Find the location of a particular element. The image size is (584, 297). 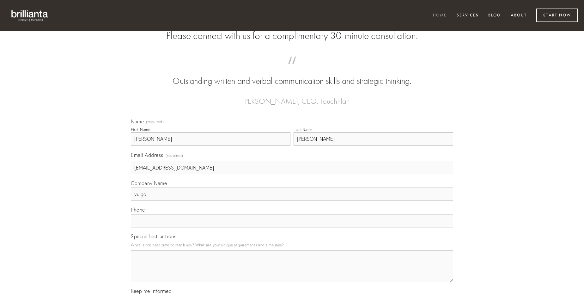

span: Keep me informed is located at coordinates (151, 291).